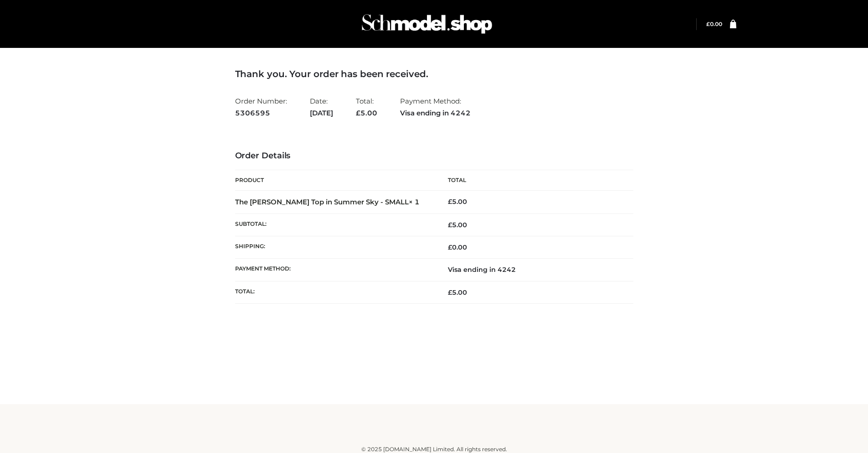 This screenshot has width=868, height=453. What do you see at coordinates (321, 107) in the screenshot?
I see `li: Date:` at bounding box center [321, 107].